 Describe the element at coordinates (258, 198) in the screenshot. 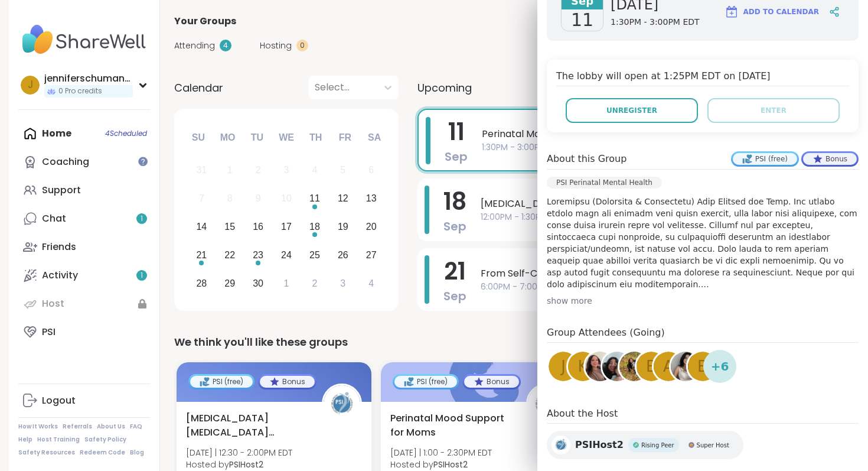

I see `div: 9` at that location.